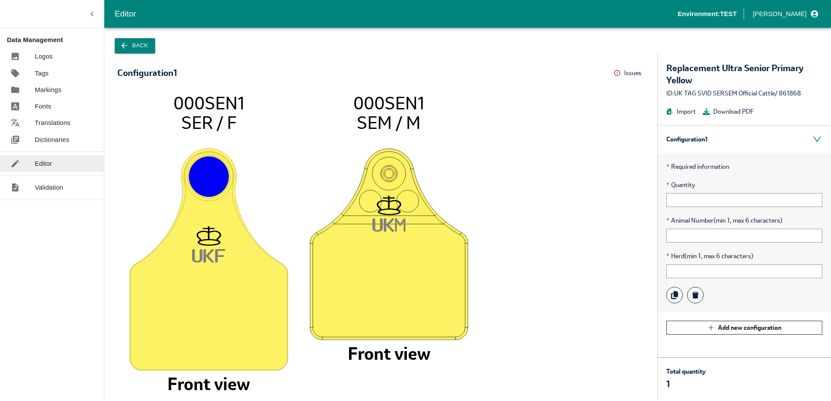 The height and width of the screenshot is (401, 831). I want to click on p: Fonts, so click(43, 106).